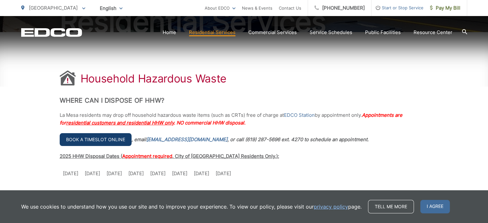 The height and width of the screenshot is (223, 488). I want to click on a: News & Events, so click(257, 8).